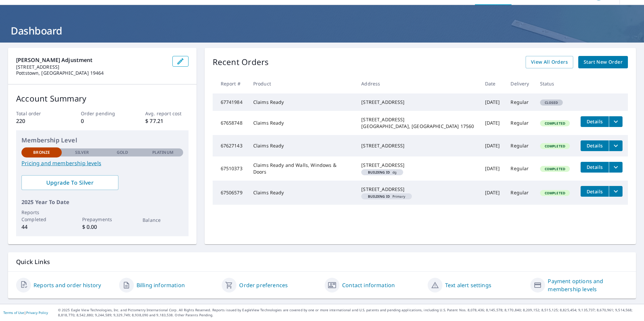 This screenshot has width=644, height=321. I want to click on p: Recent Orders, so click(241, 62).